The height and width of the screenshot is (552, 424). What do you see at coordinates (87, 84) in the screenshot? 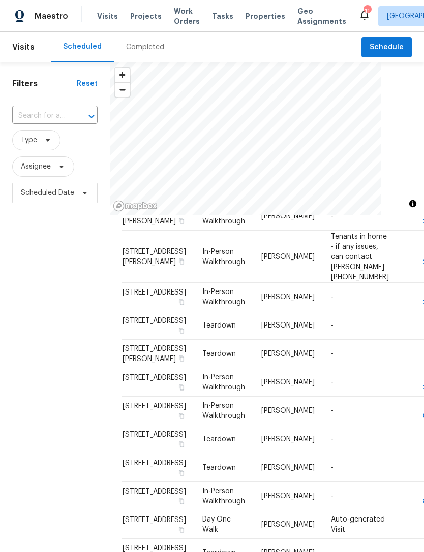
I see `div: Reset` at bounding box center [87, 84].